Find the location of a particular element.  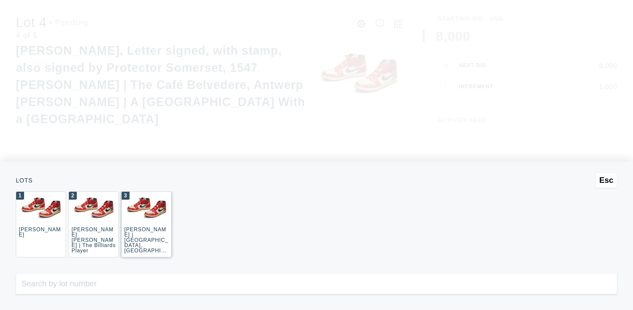

div: 1 is located at coordinates (20, 196).